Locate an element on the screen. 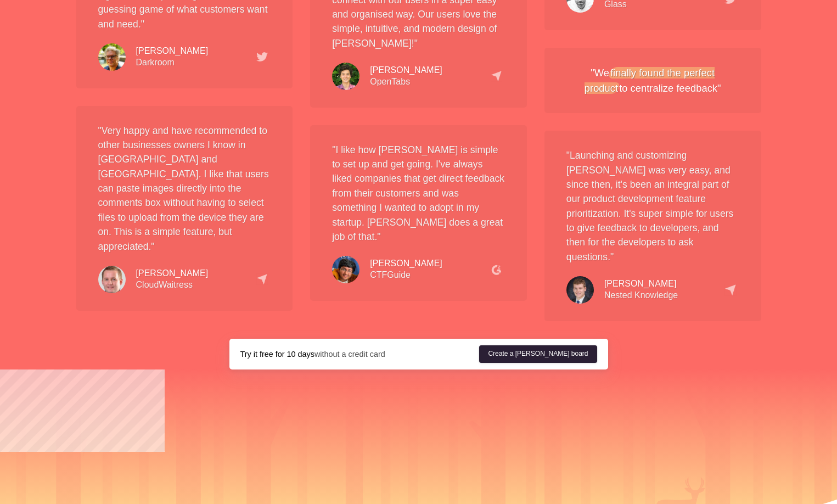  em: finally found the perfect product is located at coordinates (649, 80).